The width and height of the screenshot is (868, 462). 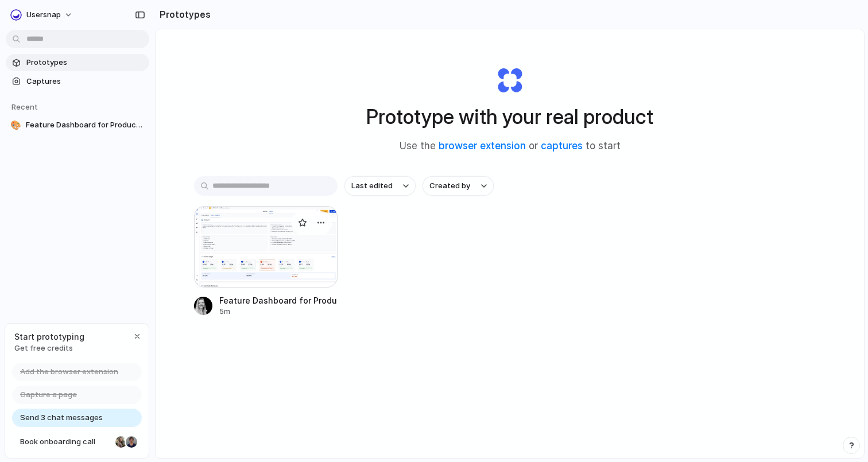 I want to click on div: 5m, so click(x=279, y=311).